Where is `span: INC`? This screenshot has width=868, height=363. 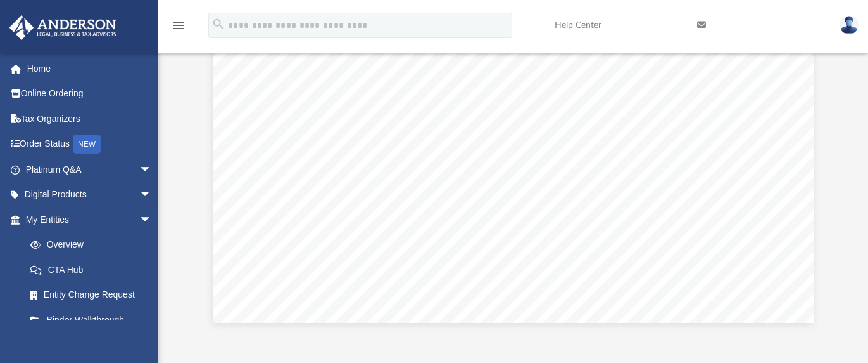
span: INC is located at coordinates (644, 307).